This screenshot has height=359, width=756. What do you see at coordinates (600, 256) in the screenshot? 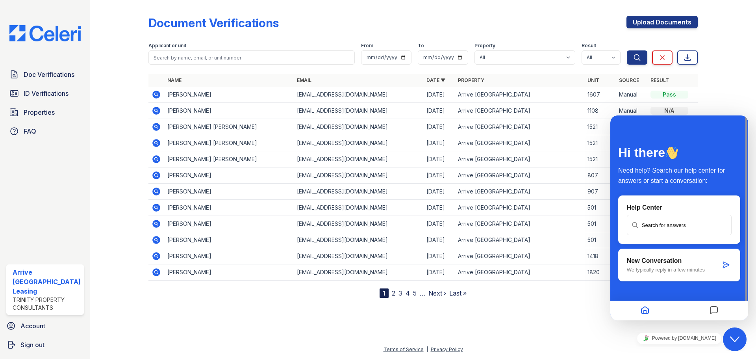
I see `td: 1418` at bounding box center [600, 256].